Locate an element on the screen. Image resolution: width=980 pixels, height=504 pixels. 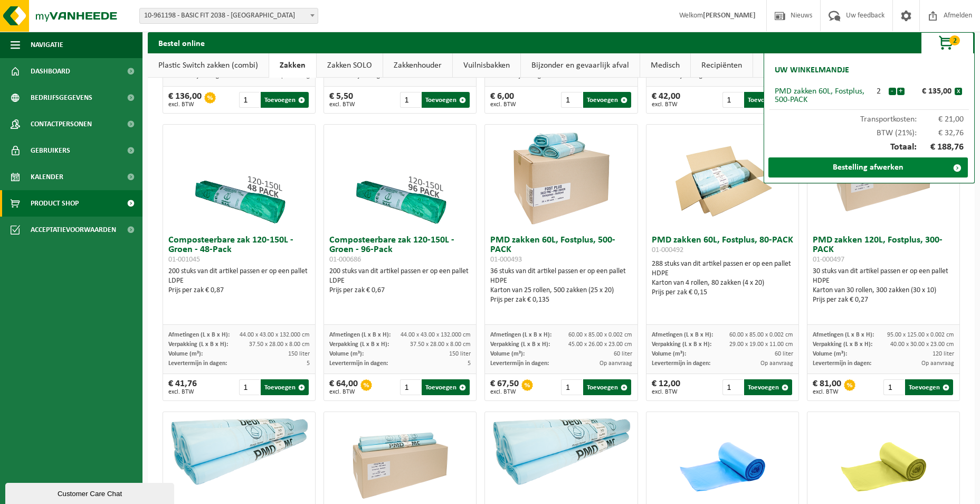
div: € 42,00 is located at coordinates (666, 99).